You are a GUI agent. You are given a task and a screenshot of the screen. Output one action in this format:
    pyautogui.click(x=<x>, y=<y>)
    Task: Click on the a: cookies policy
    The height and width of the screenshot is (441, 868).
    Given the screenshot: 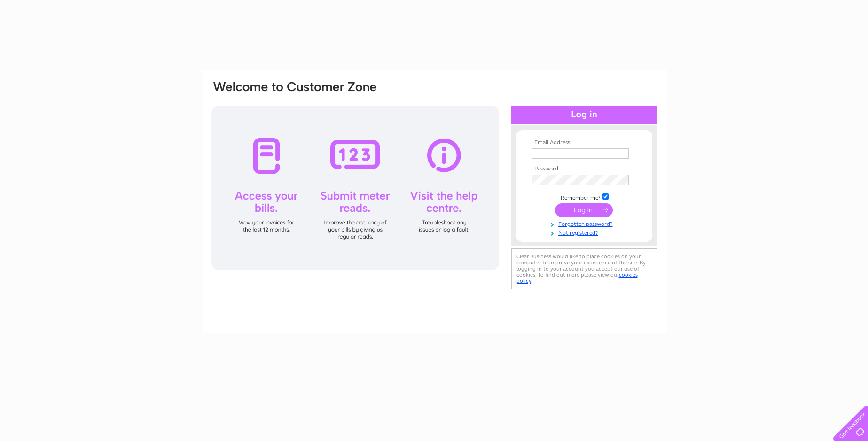 What is the action you would take?
    pyautogui.click(x=577, y=277)
    